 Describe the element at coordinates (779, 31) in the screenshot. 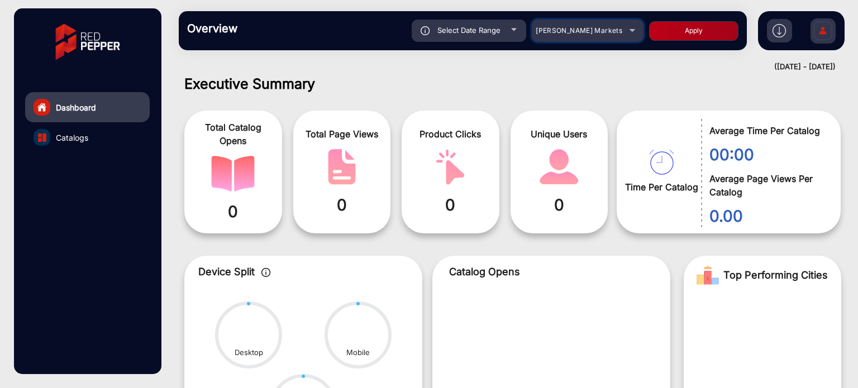

I see `img: h2download.svg` at that location.